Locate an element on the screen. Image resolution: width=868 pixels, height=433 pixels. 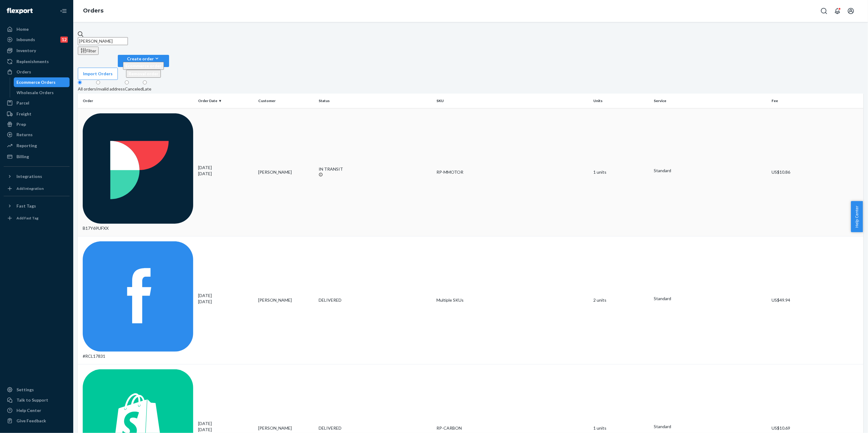
a: Inventory is located at coordinates (37, 51).